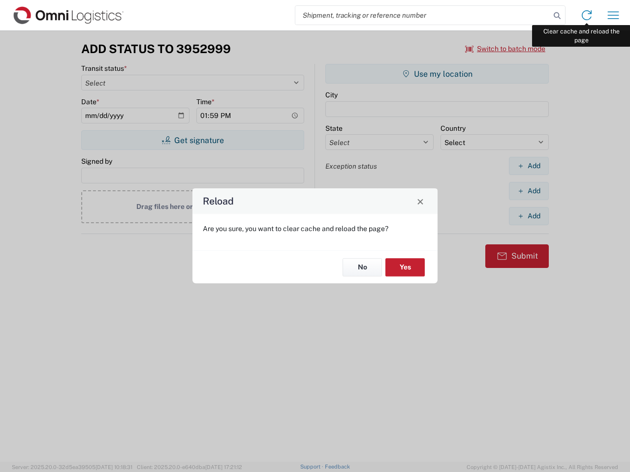  I want to click on p: Are you sure, you want to clear cache and reload the page?, so click(315, 229).